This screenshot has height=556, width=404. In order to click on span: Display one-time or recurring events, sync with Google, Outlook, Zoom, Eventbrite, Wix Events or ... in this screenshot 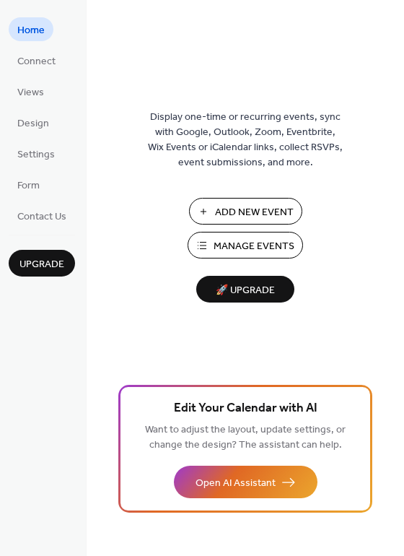, I will do `click(245, 140)`.